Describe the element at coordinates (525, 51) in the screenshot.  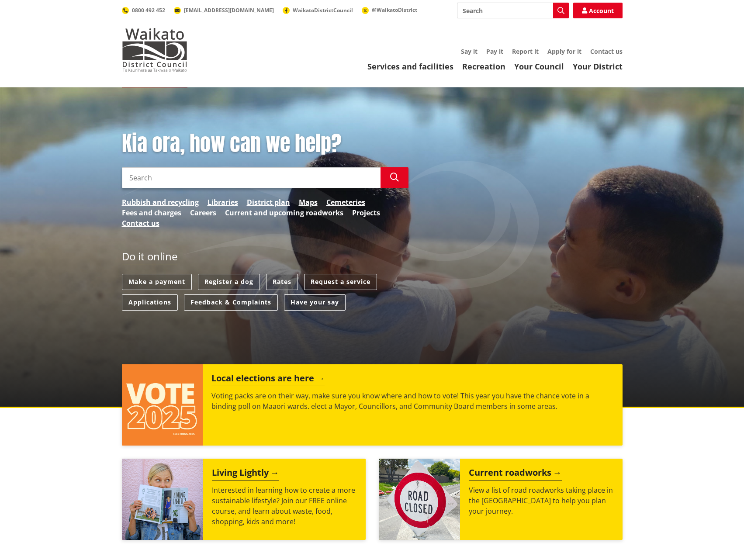
I see `a: Report it` at that location.